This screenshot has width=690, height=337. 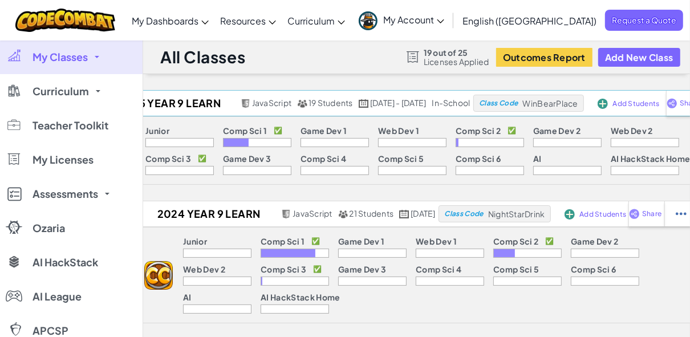 I want to click on h1: All Classes, so click(x=202, y=57).